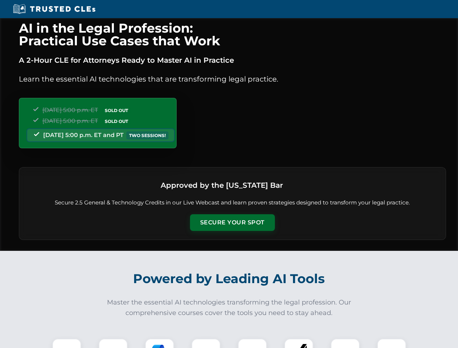 The height and width of the screenshot is (348, 458). I want to click on p: Secure 2.5 General & Technology Credits in our Live Webcast and learn proven strategies designed ..., so click(232, 203).